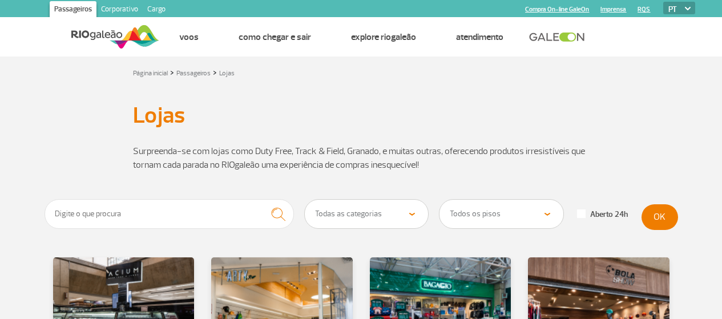 This screenshot has height=319, width=722. What do you see at coordinates (227, 73) in the screenshot?
I see `a: Lojas` at bounding box center [227, 73].